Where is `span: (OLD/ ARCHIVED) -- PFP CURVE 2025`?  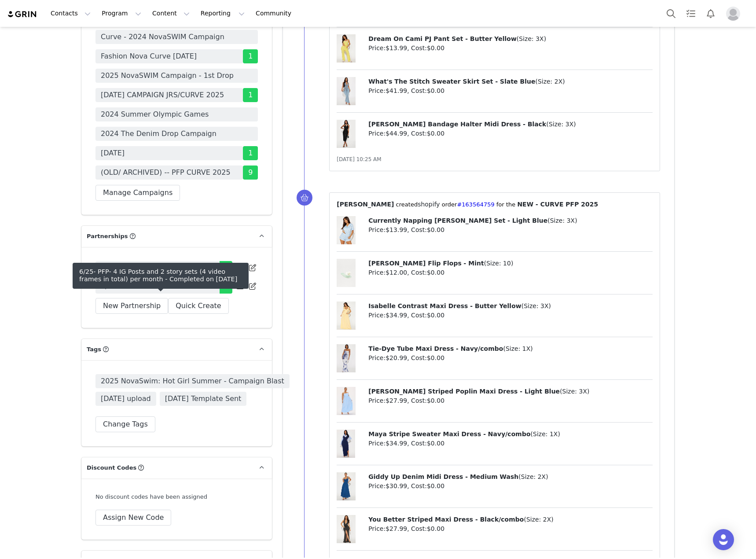 span: (OLD/ ARCHIVED) -- PFP CURVE 2025 is located at coordinates (166, 173).